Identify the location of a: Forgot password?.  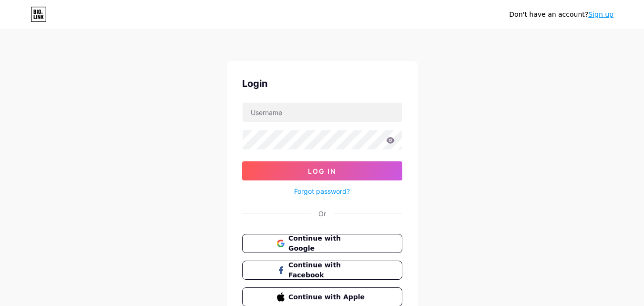
(321, 191).